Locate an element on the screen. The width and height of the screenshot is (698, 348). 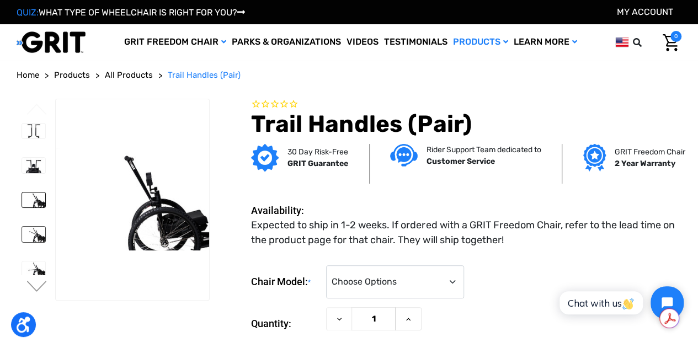
a: Videos is located at coordinates (363, 42).